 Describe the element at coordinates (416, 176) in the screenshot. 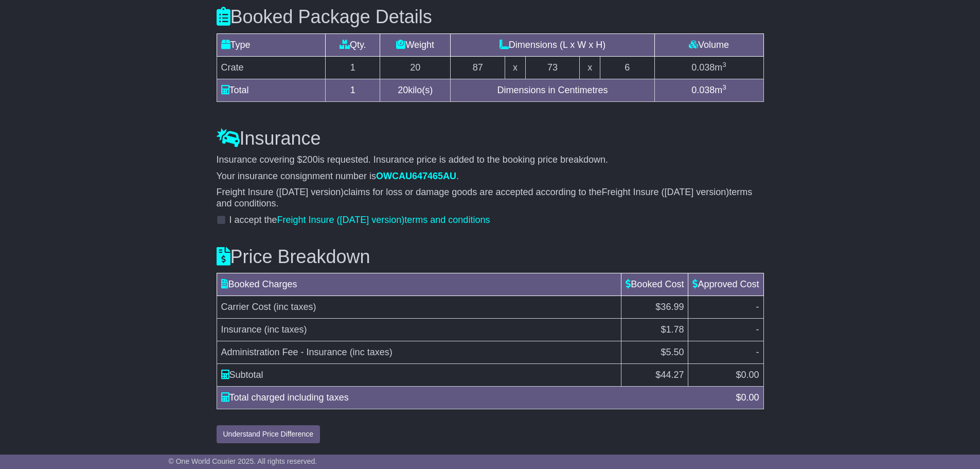

I see `span: OWCAU647465AU` at that location.